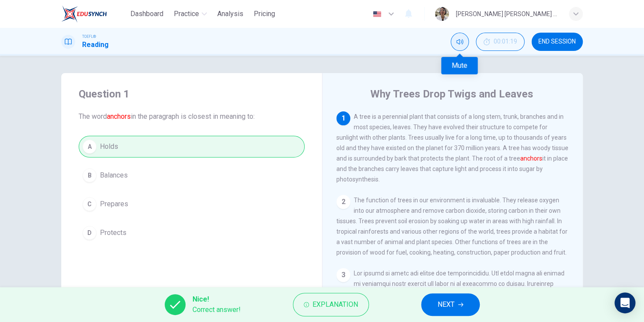 The height and width of the screenshot is (322, 644). What do you see at coordinates (376, 14) in the screenshot?
I see `img: en` at bounding box center [376, 14].